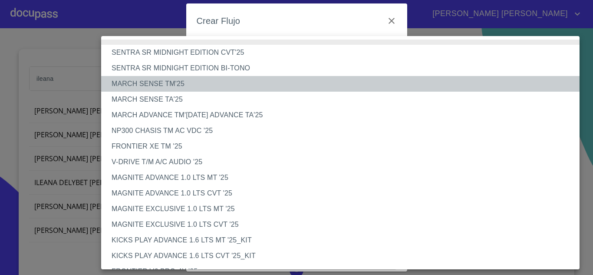 This screenshot has width=593, height=275. What do you see at coordinates (343, 193) in the screenshot?
I see `li: MAGNITE ADVANCE 1.0 LTS CVT '25` at bounding box center [343, 193].